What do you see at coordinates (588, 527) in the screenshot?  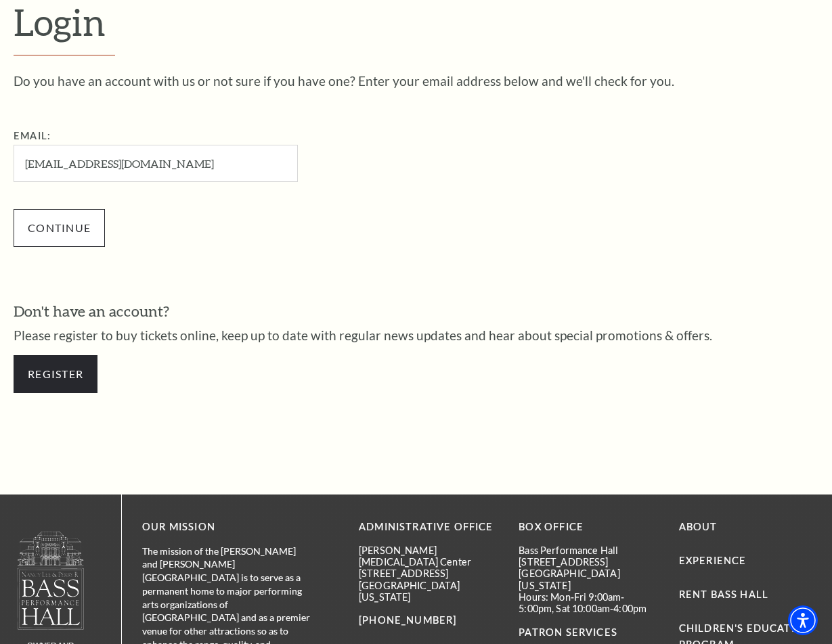 I see `p: BOX OFFICE` at bounding box center [588, 527].